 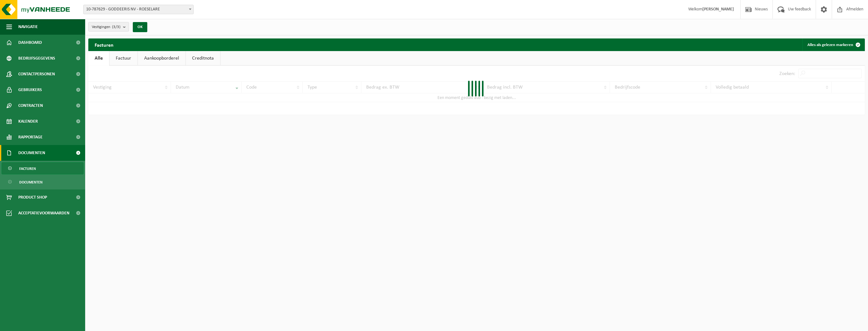 What do you see at coordinates (116, 27) in the screenshot?
I see `count: (3/3)` at bounding box center [116, 27].